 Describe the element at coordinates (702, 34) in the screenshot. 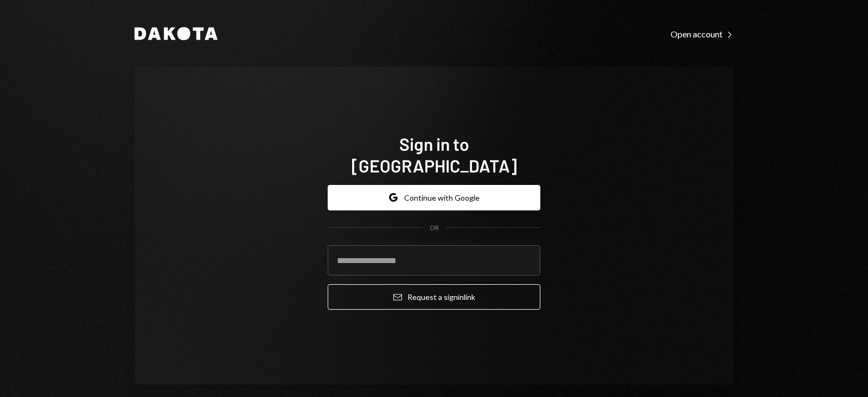

I see `div: Open account` at that location.